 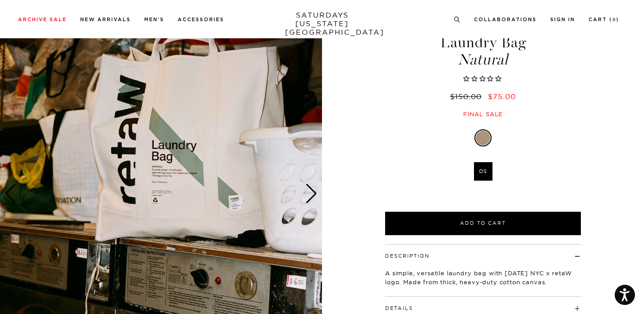 What do you see at coordinates (502, 97) in the screenshot?
I see `span: $75.00` at bounding box center [502, 97].